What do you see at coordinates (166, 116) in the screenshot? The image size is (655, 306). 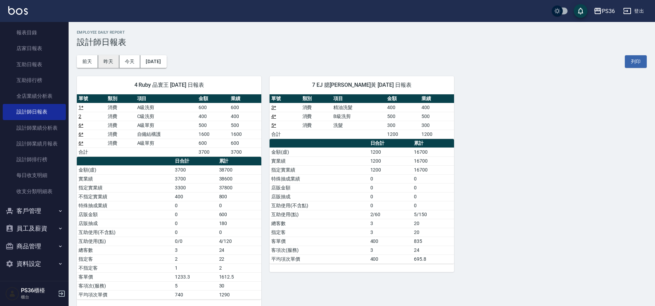 I see `td: C級洗剪` at bounding box center [166, 116].